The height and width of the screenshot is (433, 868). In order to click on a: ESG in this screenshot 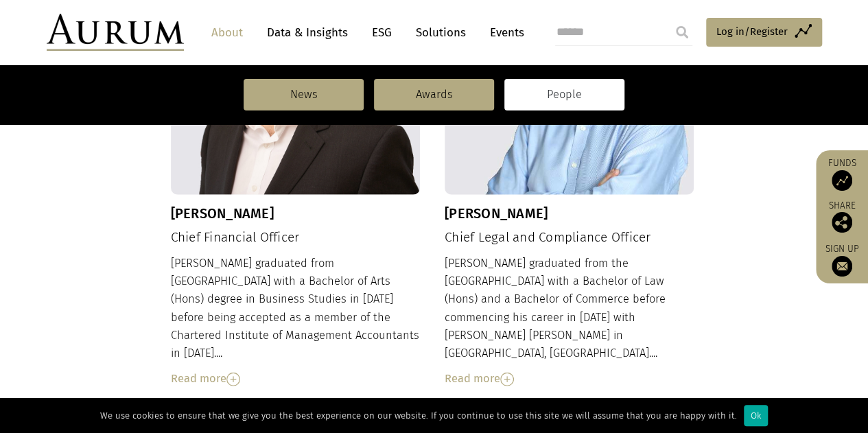, I will do `click(381, 32)`.